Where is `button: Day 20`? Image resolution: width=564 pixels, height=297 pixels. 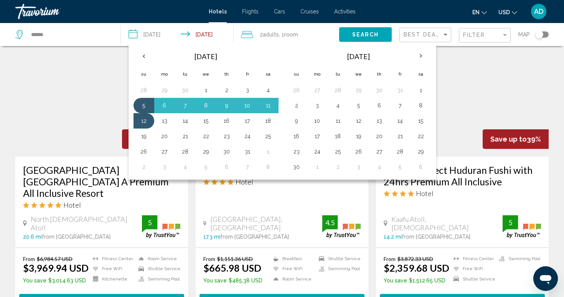 button: Day 20 is located at coordinates (165, 136).